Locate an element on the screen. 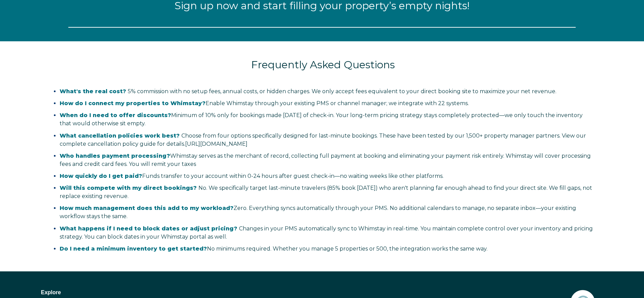 The image size is (644, 298). span: No minimums required. Whether you manage 5 properties or 500, the integration works the same way. is located at coordinates (273, 249).